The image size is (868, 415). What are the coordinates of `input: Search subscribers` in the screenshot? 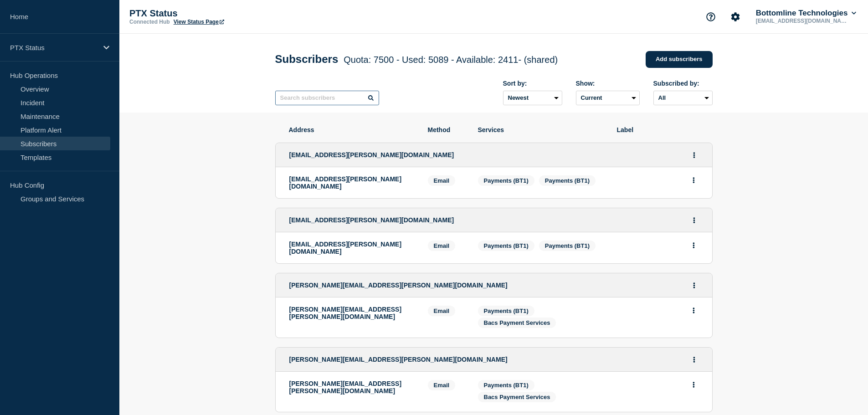 It's located at (327, 98).